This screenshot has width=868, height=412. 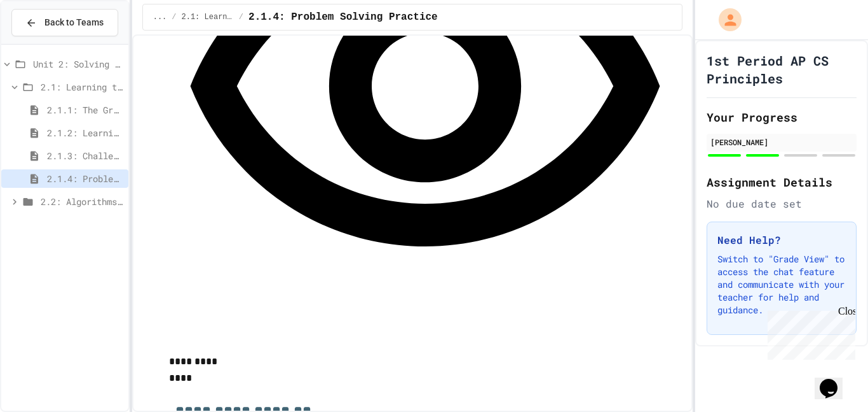 What do you see at coordinates (82, 201) in the screenshot?
I see `span: 2.2: Algorithms - from Pseudocode to Flowcharts` at bounding box center [82, 201].